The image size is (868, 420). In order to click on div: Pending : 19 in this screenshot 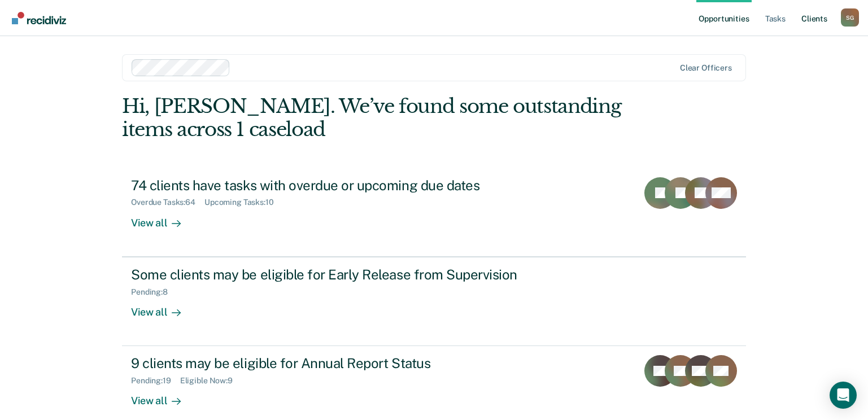, I will do `click(155, 380)`.